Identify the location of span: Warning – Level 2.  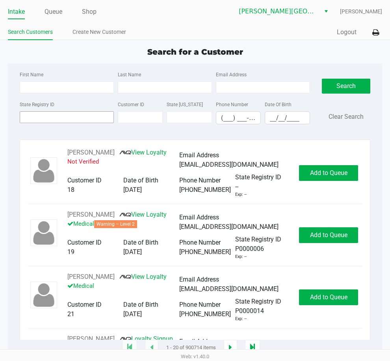
(115, 224).